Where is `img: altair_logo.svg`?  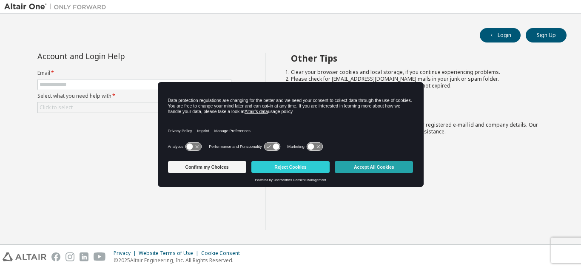 img: altair_logo.svg is located at coordinates (24, 257).